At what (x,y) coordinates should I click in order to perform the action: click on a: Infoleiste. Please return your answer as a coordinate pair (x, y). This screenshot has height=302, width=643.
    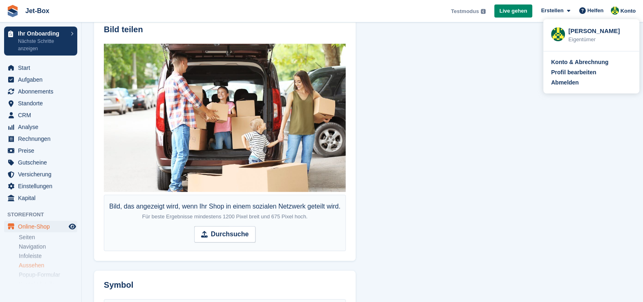
    Looking at the image, I should click on (48, 256).